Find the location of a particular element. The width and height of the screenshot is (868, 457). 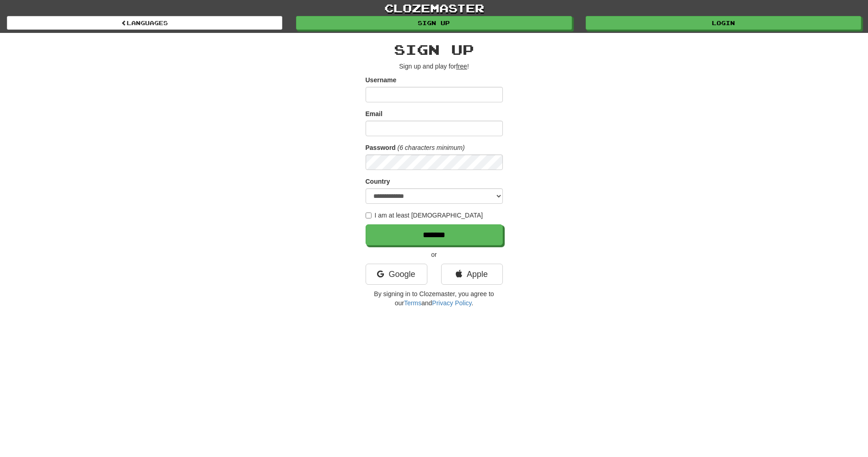

u: free is located at coordinates (462, 66).